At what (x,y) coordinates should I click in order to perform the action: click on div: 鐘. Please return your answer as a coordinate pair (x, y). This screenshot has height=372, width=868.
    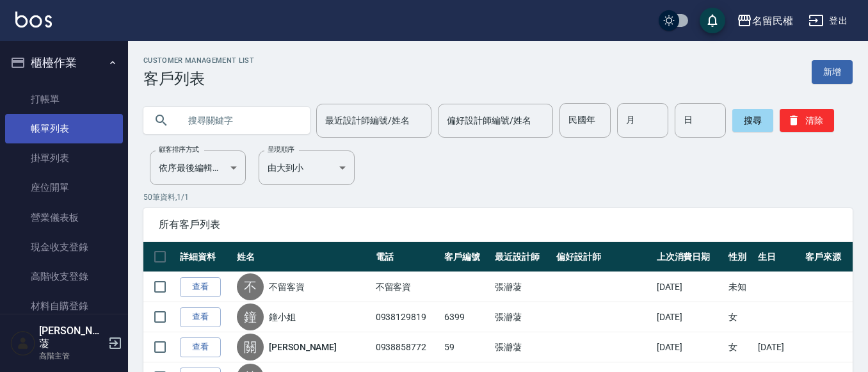
    Looking at the image, I should click on (250, 316).